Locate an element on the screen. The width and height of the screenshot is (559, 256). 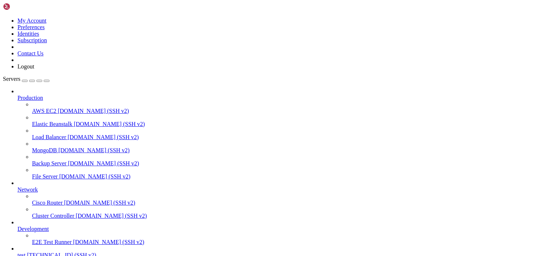
a: Logout is located at coordinates (26, 66).